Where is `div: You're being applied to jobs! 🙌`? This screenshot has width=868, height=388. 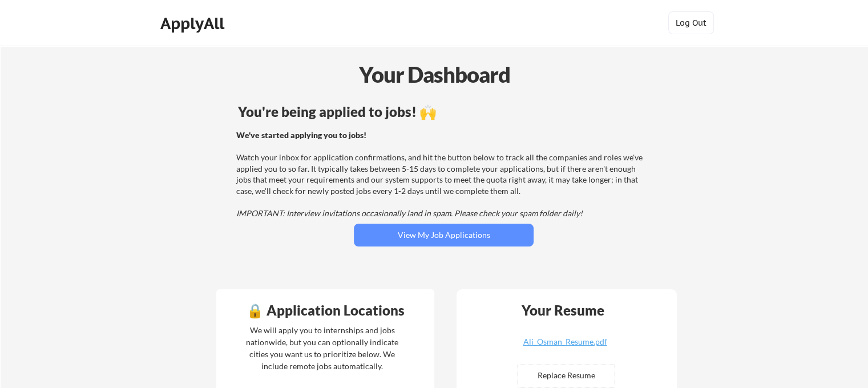 div: You're being applied to jobs! 🙌 is located at coordinates (444, 112).